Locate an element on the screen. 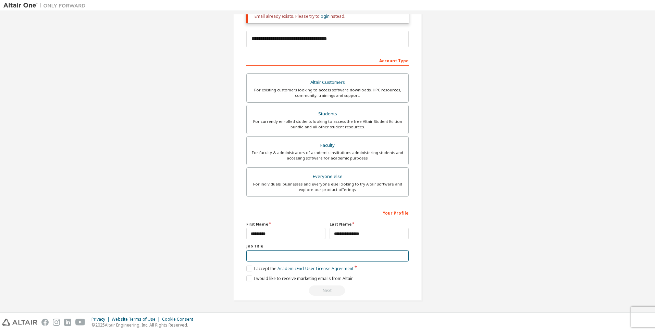 The width and height of the screenshot is (655, 332). img: facebook.svg is located at coordinates (45, 322).